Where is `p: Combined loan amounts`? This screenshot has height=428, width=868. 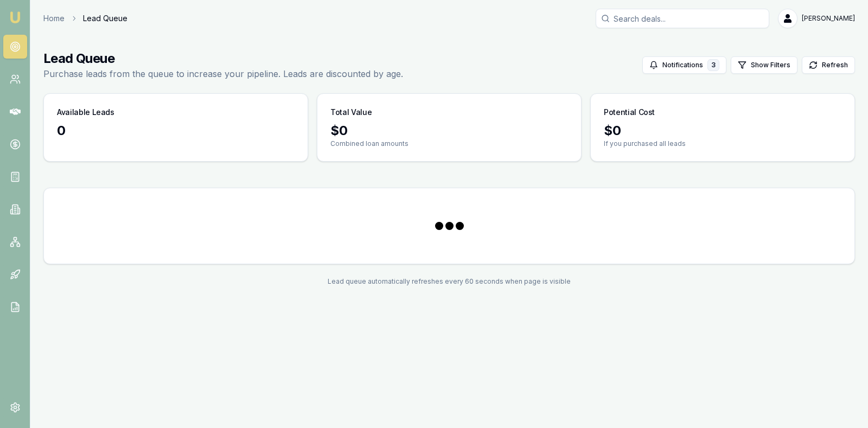 p: Combined loan amounts is located at coordinates (450, 144).